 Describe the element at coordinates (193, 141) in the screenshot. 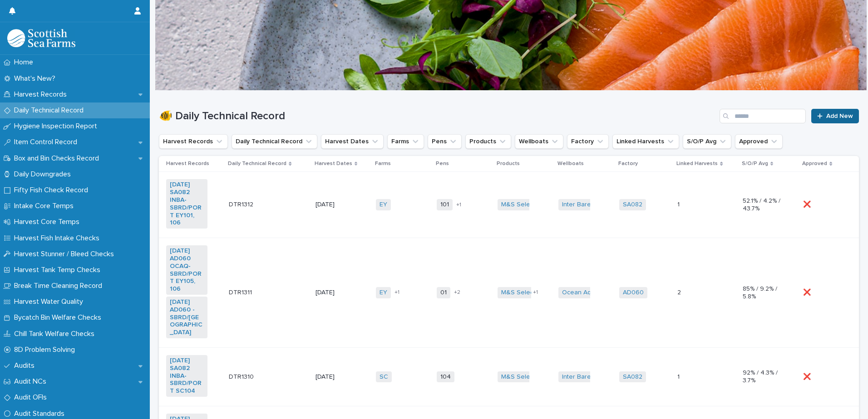

I see `button: Harvest Records` at that location.